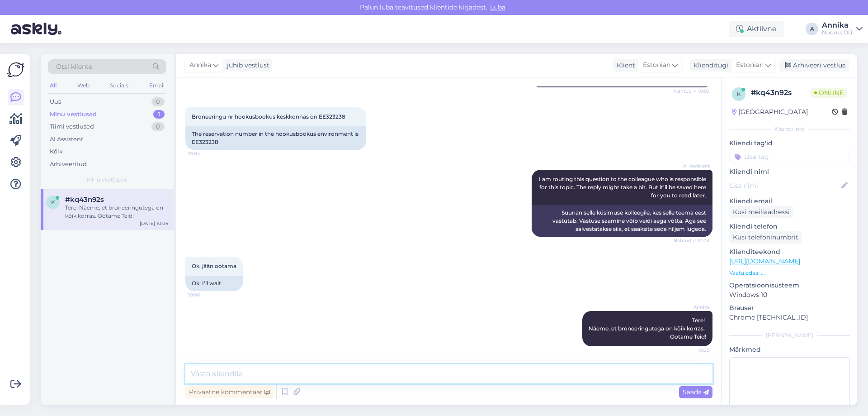 The height and width of the screenshot is (416, 868). I want to click on span: Saada, so click(696, 392).